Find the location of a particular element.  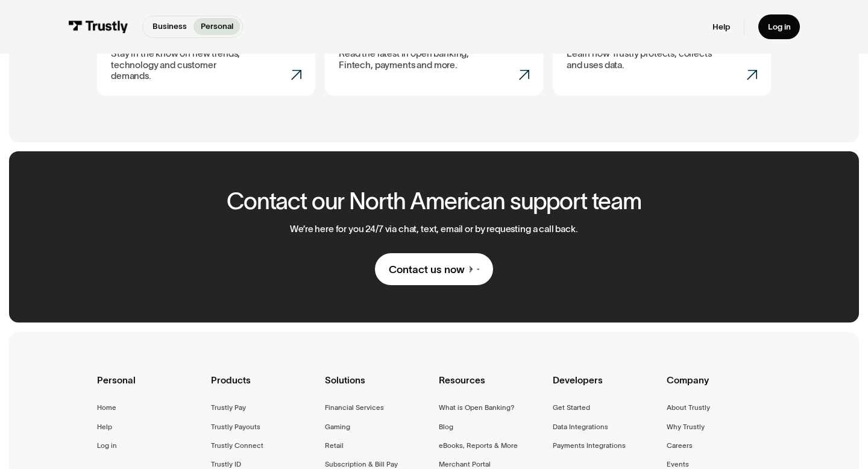

div: eBooks, Reports & More is located at coordinates (478, 446).